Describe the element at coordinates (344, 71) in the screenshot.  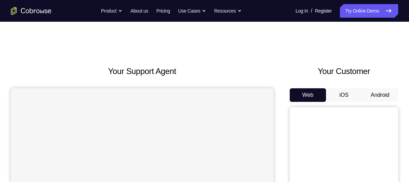
I see `h2: Your Customer` at that location.